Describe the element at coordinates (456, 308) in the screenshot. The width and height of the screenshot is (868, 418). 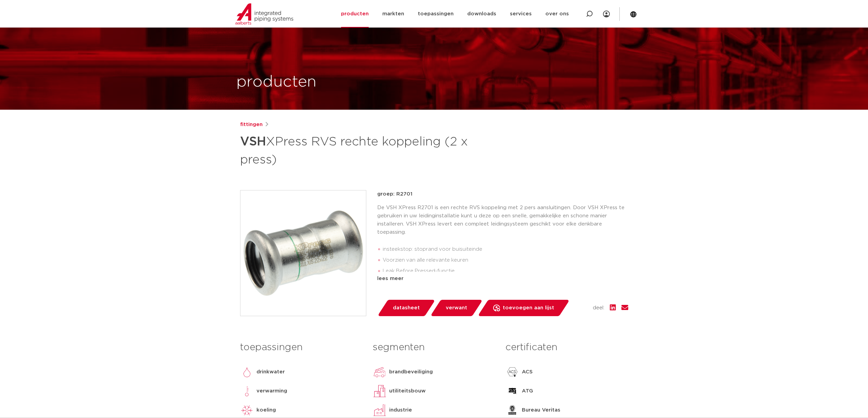
I see `span: verwant` at that location.